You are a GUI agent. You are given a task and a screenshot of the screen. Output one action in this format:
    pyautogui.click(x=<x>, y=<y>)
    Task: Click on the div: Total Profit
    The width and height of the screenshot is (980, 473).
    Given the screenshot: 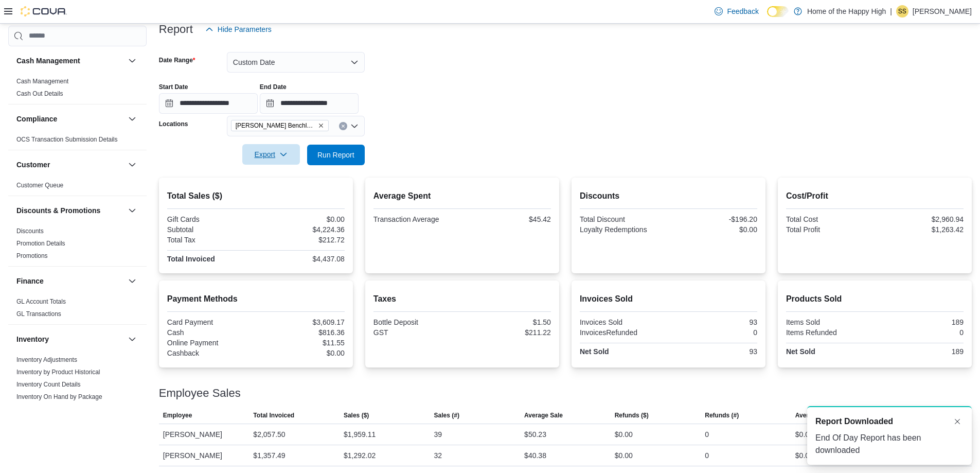 What is the action you would take?
    pyautogui.click(x=829, y=229)
    